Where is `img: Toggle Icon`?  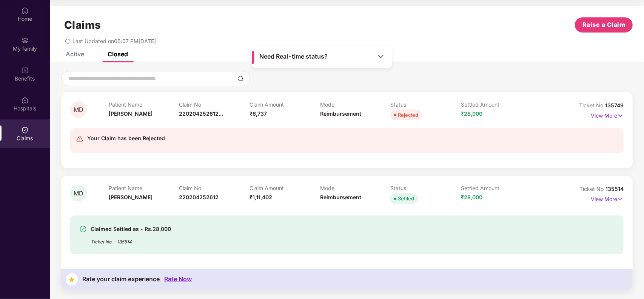 img: Toggle Icon is located at coordinates (381, 57).